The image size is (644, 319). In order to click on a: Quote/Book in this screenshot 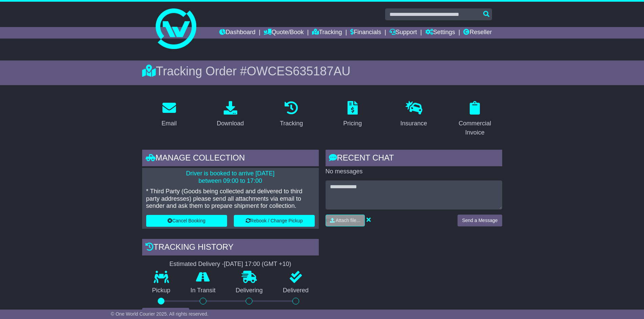, I will do `click(284, 33)`.